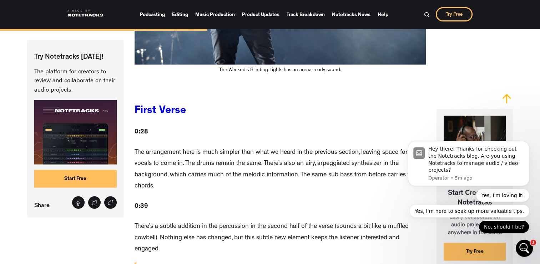  Describe the element at coordinates (141, 206) in the screenshot. I see `strong: 0:39` at that location.